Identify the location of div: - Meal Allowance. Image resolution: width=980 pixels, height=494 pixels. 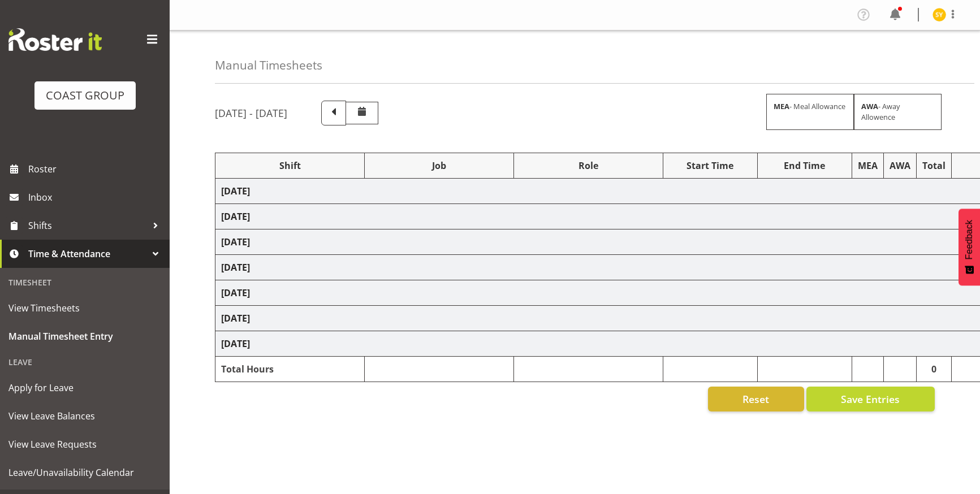
(810, 112).